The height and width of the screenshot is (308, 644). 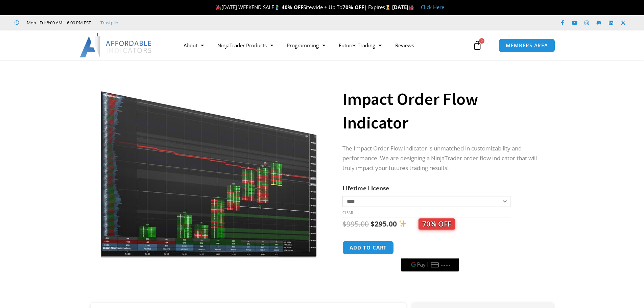 What do you see at coordinates (441, 111) in the screenshot?
I see `h1: Impact Order Flow Indicator` at bounding box center [441, 111].